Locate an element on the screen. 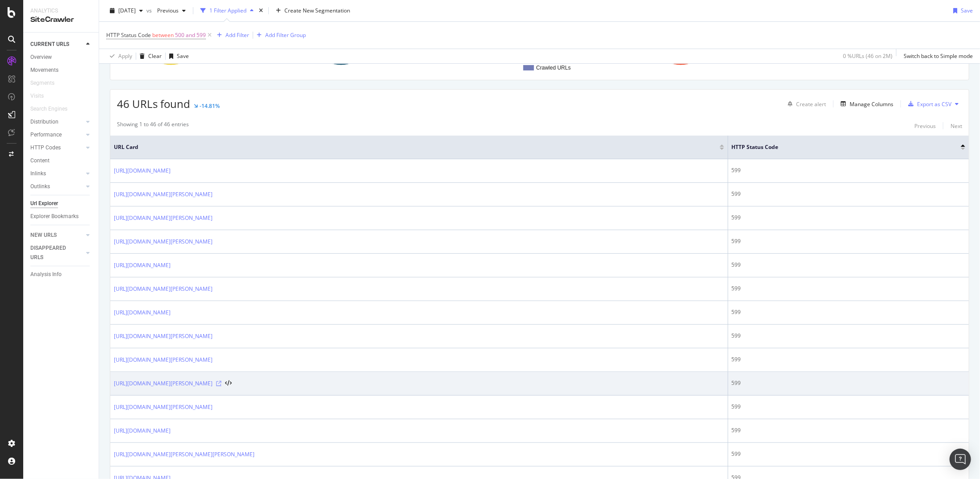 Image resolution: width=980 pixels, height=479 pixels. div: Search Engines is located at coordinates (49, 109).